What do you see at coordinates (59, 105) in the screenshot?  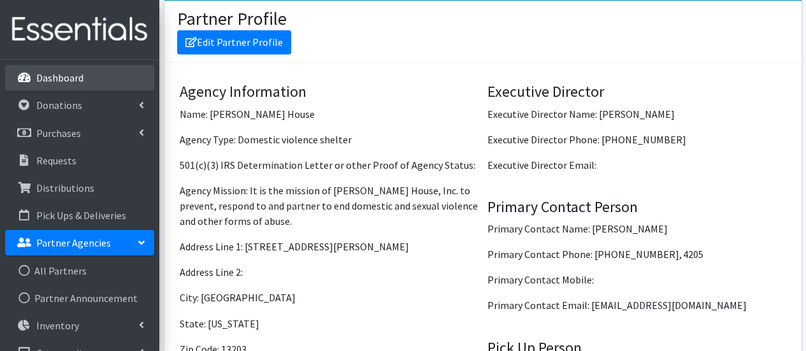 I see `p: Donations` at bounding box center [59, 105].